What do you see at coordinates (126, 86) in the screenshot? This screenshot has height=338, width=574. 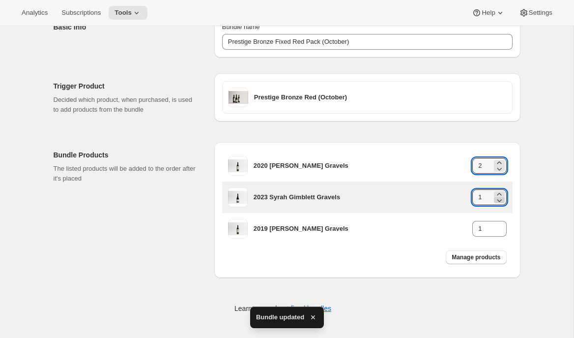 I see `h2: Trigger Product` at bounding box center [126, 86].